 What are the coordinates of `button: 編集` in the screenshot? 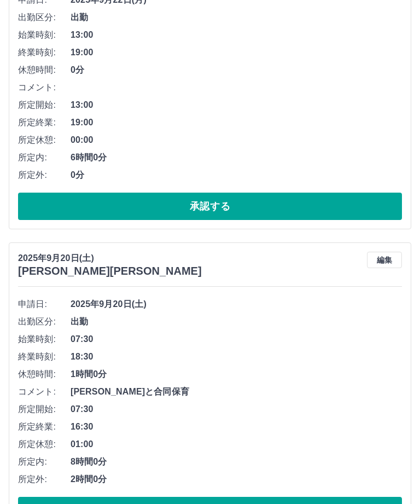 It's located at (385, 260).